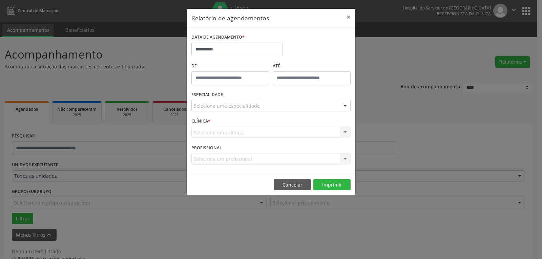 This screenshot has height=259, width=542. I want to click on h5: Relatório de agendamentos, so click(230, 18).